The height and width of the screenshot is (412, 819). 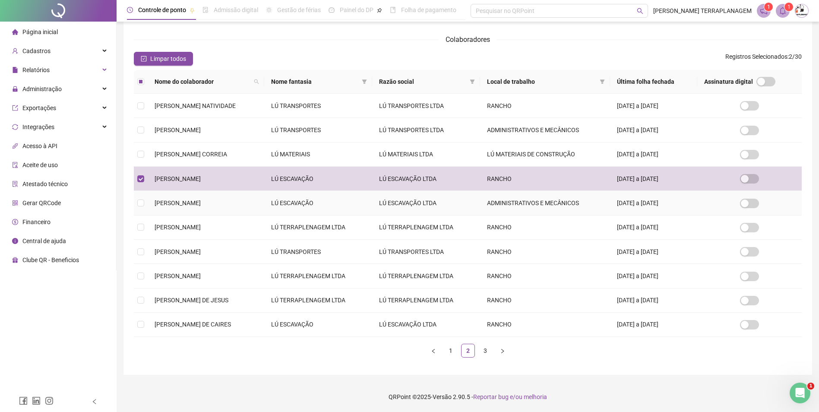 What do you see at coordinates (236, 10) in the screenshot?
I see `span: Admissão digital` at bounding box center [236, 10].